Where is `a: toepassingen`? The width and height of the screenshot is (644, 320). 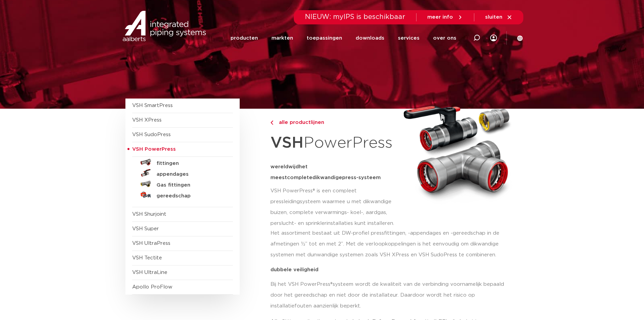
a: toepassingen is located at coordinates (324, 38).